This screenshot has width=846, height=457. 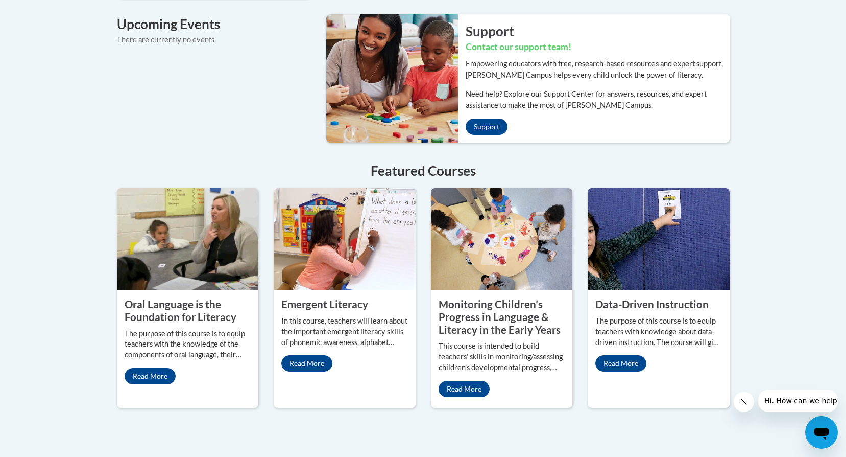 I want to click on property: Monitoring Children’s Progress in Language & Literacy in the Early Years, so click(x=499, y=316).